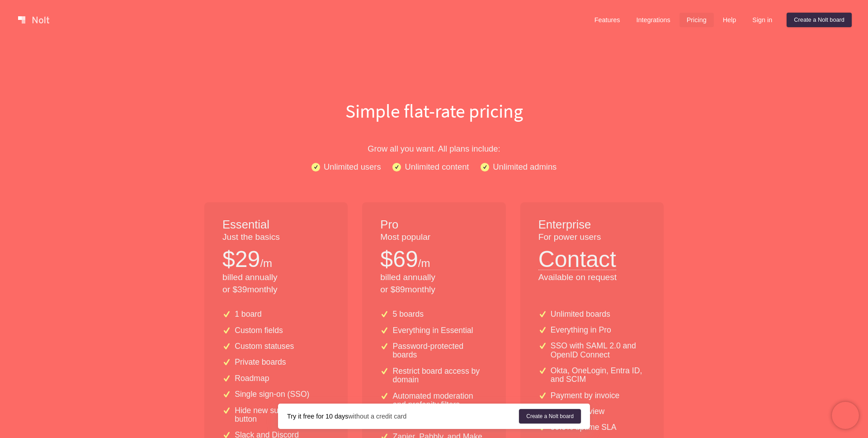 This screenshot has width=868, height=438. I want to click on p: $ 69, so click(399, 259).